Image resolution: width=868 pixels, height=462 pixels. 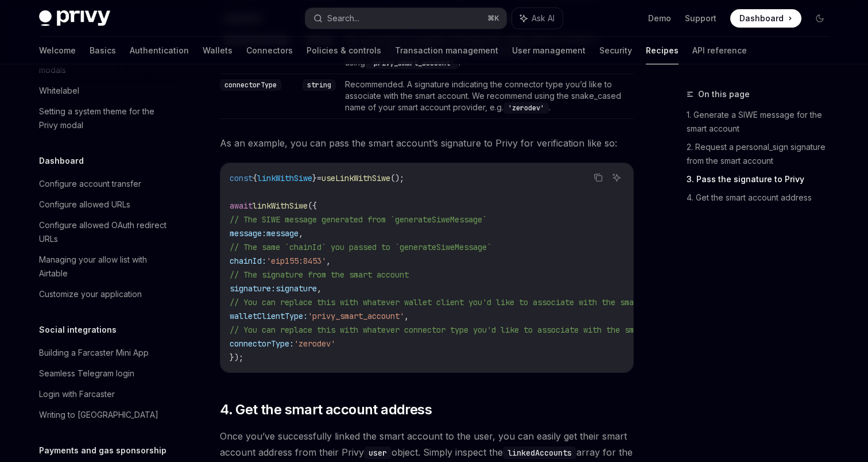 What do you see at coordinates (104, 91) in the screenshot?
I see `a: Whitelabel` at bounding box center [104, 91].